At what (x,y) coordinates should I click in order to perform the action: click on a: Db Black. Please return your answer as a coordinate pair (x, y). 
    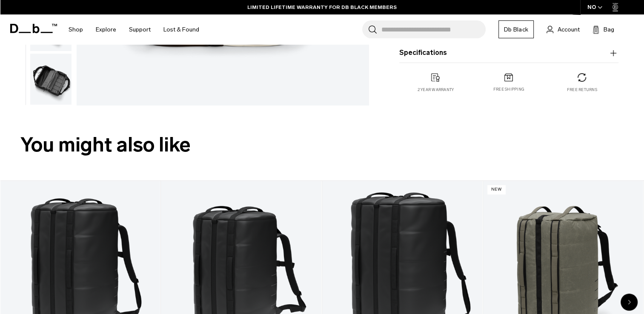
    Looking at the image, I should click on (516, 29).